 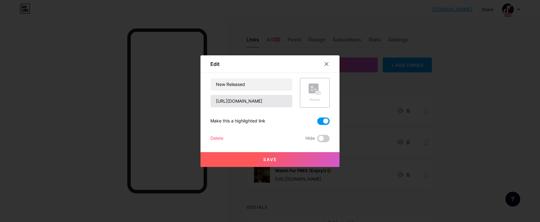 What do you see at coordinates (251, 84) in the screenshot?
I see `input: Title` at bounding box center [251, 84].